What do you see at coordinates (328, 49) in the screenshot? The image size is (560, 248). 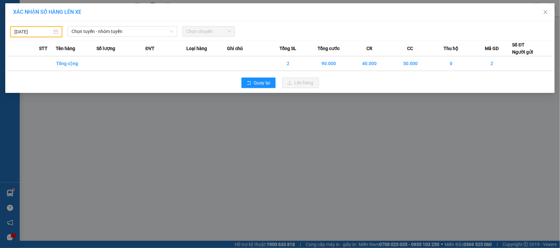 I see `span: Tổng cước` at bounding box center [328, 49].